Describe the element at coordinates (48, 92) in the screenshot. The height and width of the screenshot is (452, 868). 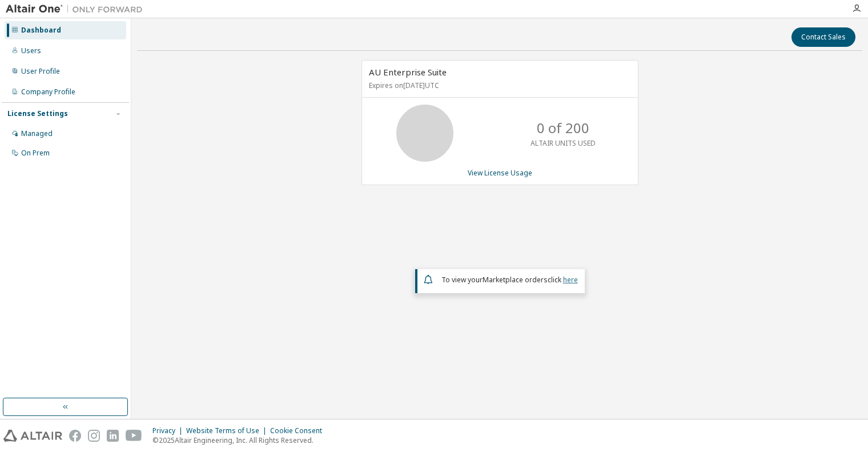
I see `div: Company Profile` at that location.